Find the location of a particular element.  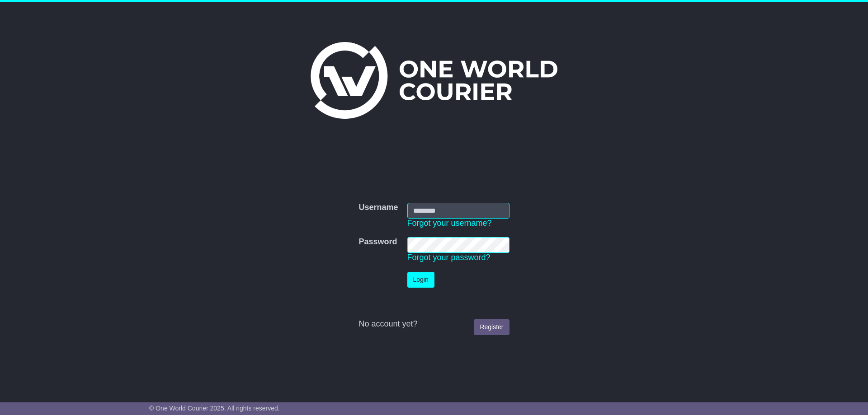

button: Login is located at coordinates (421, 280).